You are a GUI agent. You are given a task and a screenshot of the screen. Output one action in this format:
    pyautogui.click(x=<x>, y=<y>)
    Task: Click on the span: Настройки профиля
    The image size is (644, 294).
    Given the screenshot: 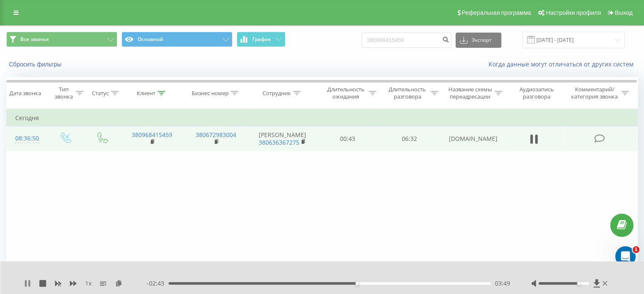 What is the action you would take?
    pyautogui.click(x=573, y=12)
    